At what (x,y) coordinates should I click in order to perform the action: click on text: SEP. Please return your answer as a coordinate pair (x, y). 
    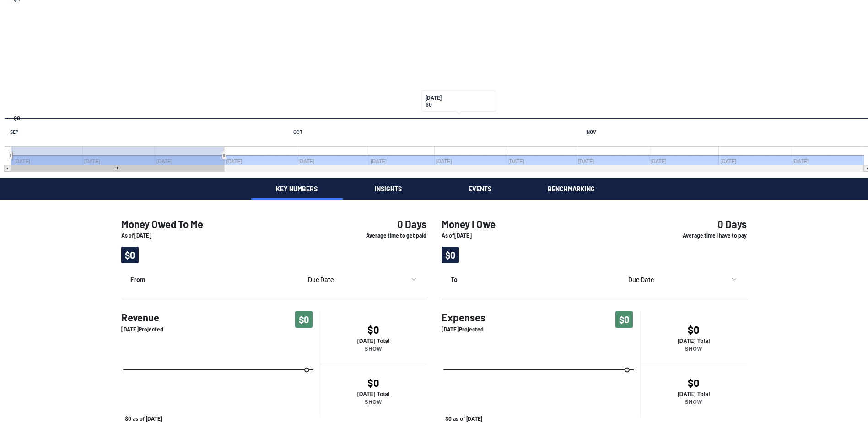
    Looking at the image, I should click on (14, 132).